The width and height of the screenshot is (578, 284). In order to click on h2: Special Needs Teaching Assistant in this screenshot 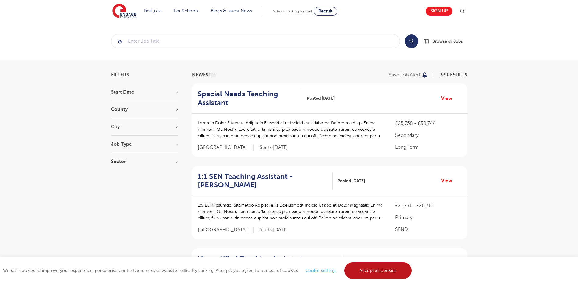, I will do `click(248, 98)`.